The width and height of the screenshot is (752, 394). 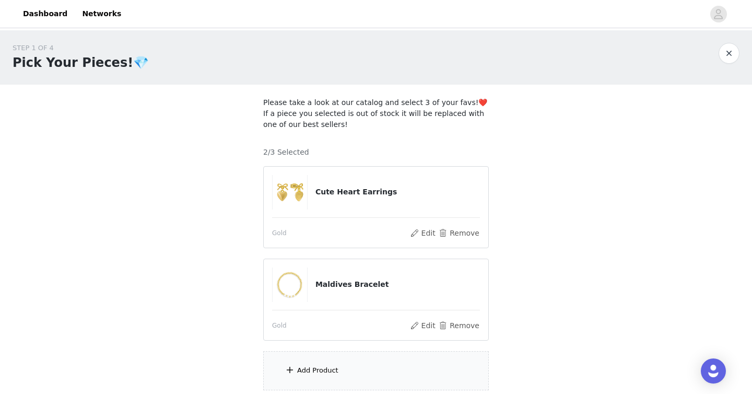 I want to click on p: Please take a look at our catalog and select 3 of your favs!❤️ If a piece you selected is out of ..., so click(x=376, y=113).